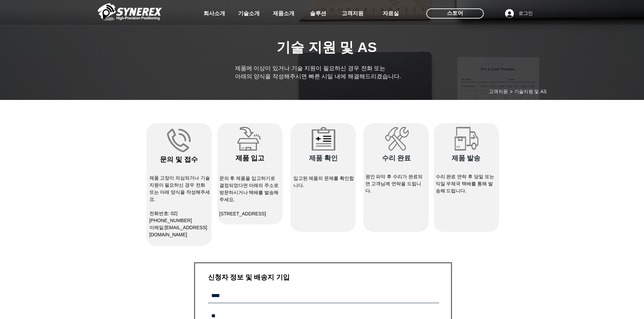 The height and width of the screenshot is (319, 644). Describe the element at coordinates (465, 184) in the screenshot. I see `span: 수리 완료 연락 후 당일 또는 익일 우체국 택배를 통해 발송해 드립니다.` at that location.